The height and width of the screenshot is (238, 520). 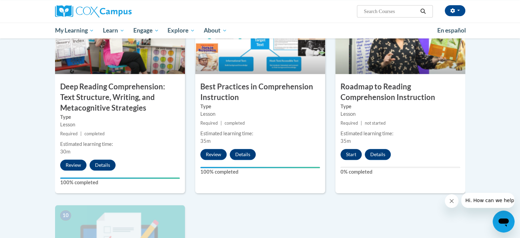 I want to click on span: Explore, so click(x=181, y=30).